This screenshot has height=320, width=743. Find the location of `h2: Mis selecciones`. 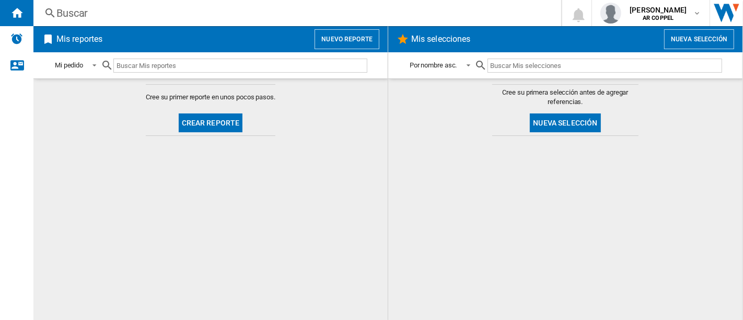

h2: Mis selecciones is located at coordinates (441, 39).